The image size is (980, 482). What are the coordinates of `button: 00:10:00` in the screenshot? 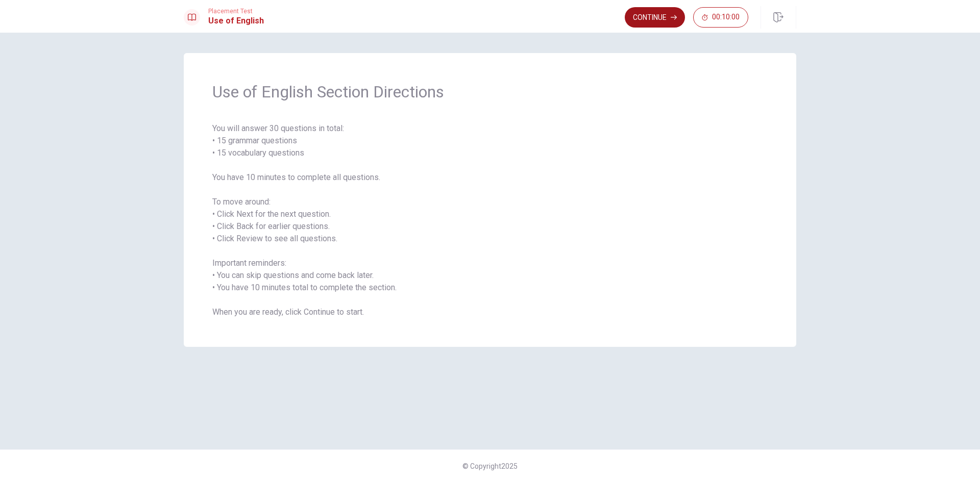 It's located at (721, 17).